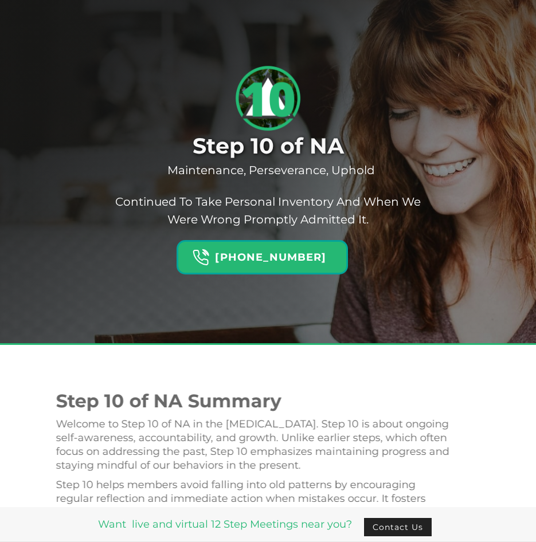  What do you see at coordinates (253, 506) in the screenshot?
I see `p: Step 10 helps members avoid falling into old patterns by encouraging regular reflection and immed...` at bounding box center [253, 506].